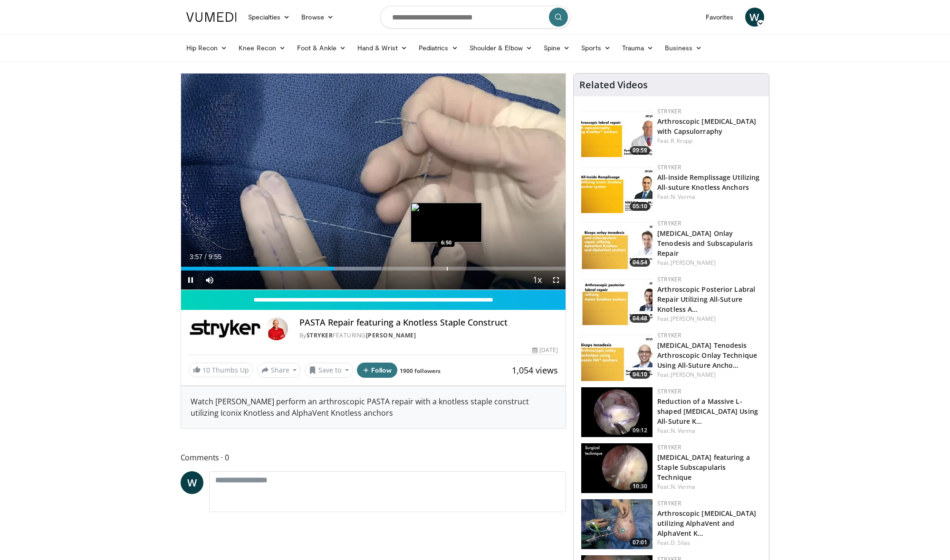  Describe the element at coordinates (269, 17) in the screenshot. I see `a: Specialties` at that location.